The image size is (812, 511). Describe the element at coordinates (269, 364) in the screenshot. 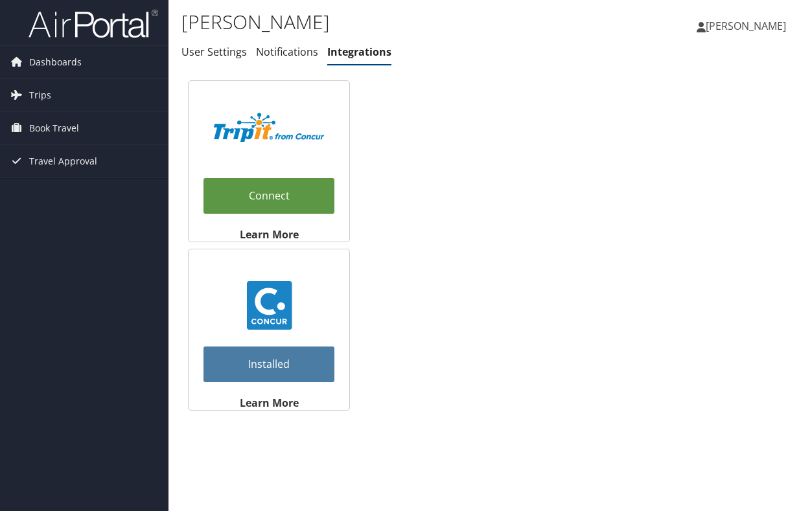

I see `a: Installed` at that location.